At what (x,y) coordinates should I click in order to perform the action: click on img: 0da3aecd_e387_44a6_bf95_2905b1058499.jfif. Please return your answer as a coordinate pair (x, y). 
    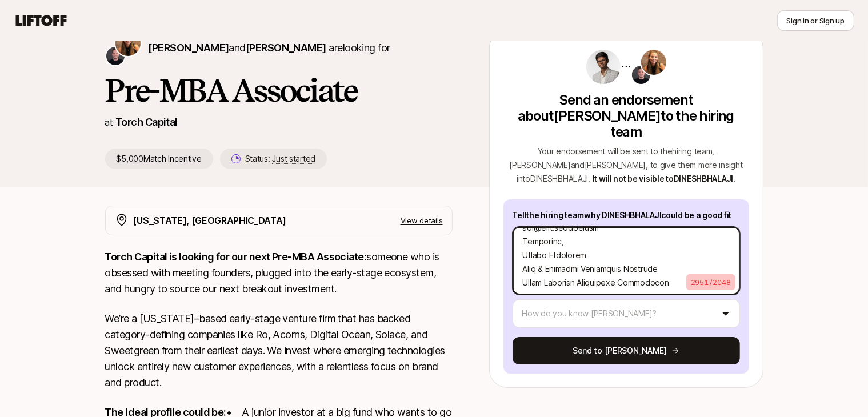
    Looking at the image, I should click on (604, 67).